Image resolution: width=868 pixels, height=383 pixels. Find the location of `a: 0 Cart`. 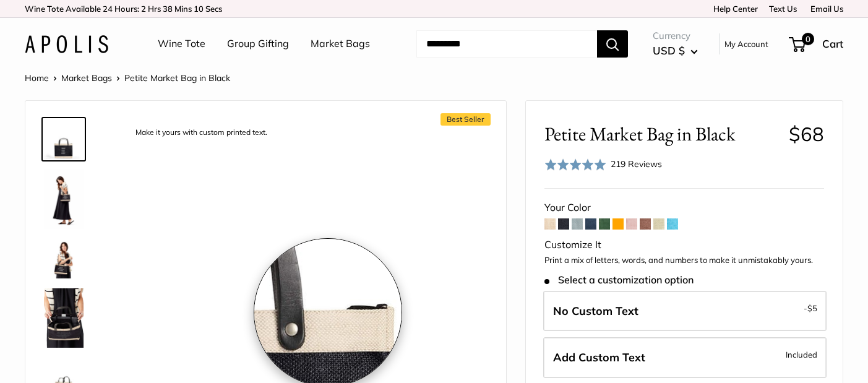

a: 0 Cart is located at coordinates (816, 44).